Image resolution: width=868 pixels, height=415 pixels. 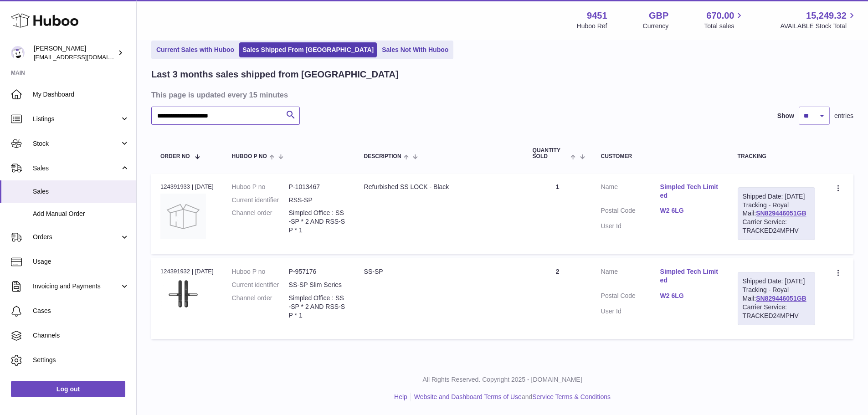 What do you see at coordinates (317, 285) in the screenshot?
I see `dd: SS-SP Slim Series` at bounding box center [317, 285].